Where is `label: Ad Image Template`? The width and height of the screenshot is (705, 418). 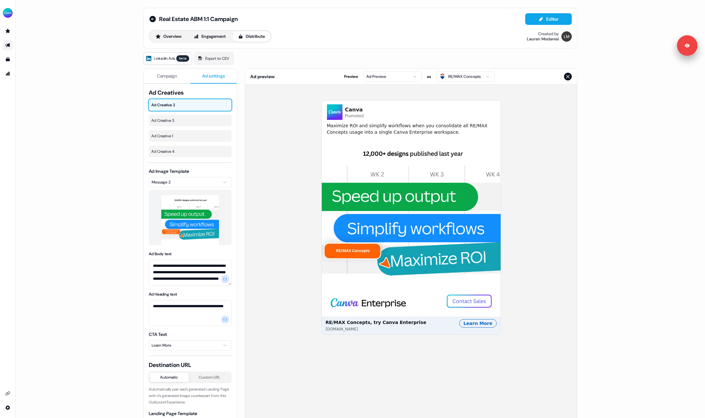 label: Ad Image Template is located at coordinates (169, 171).